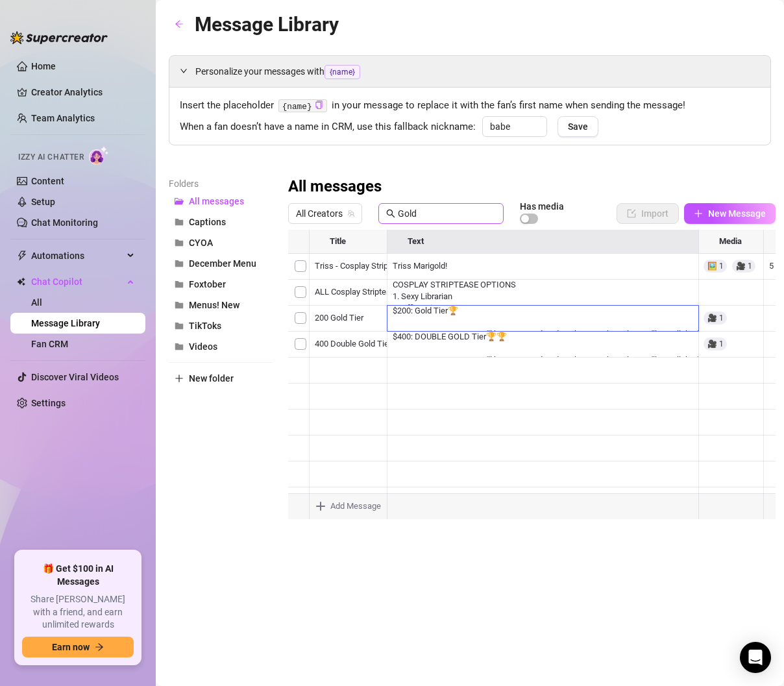  Describe the element at coordinates (77, 647) in the screenshot. I see `button: Earn nowarrow-right` at that location.